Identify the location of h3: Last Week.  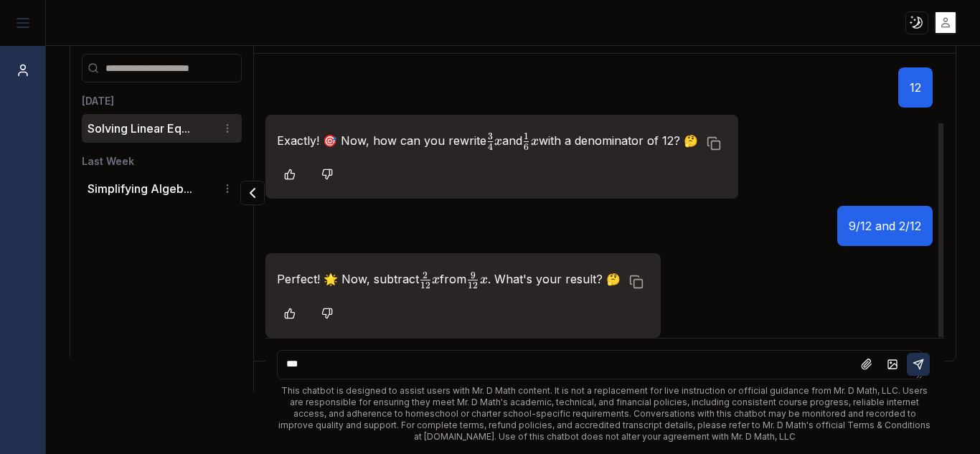
(161, 161).